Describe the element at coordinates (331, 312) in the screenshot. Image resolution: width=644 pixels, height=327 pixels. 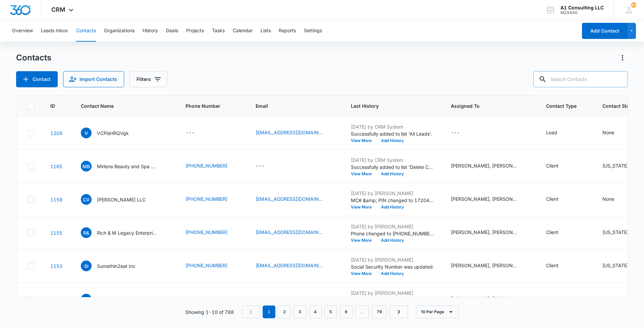
I see `a: Page 5` at that location.